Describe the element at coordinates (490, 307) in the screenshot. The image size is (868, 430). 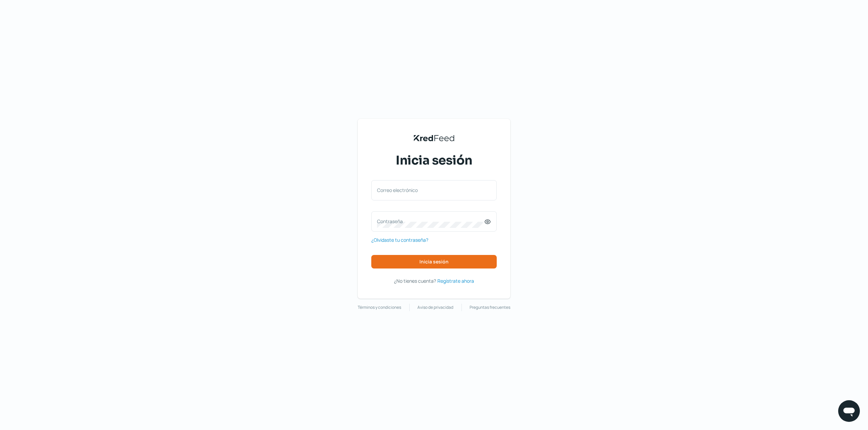
I see `span: Preguntas frecuentes` at that location.